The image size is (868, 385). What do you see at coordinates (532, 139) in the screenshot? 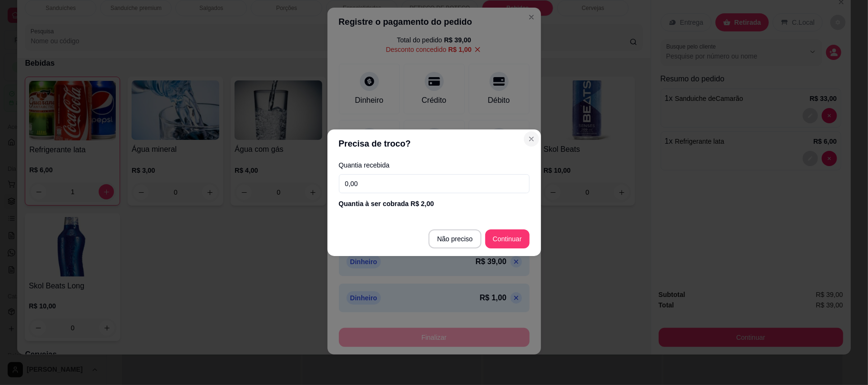
I see `button: Close` at bounding box center [532, 139].